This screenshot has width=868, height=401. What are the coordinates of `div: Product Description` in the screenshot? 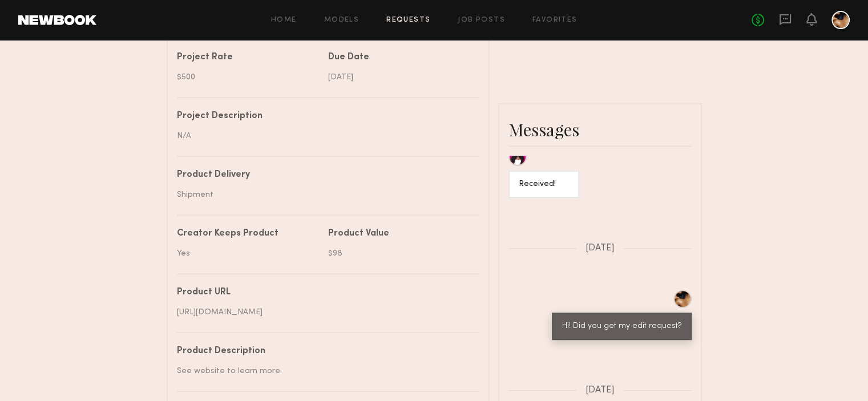 It's located at (324, 352).